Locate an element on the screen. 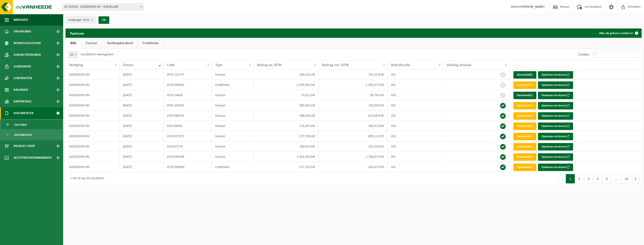 This screenshot has width=644, height=245. span: 10-787629 - GODDEERIS NV - ROESELARE is located at coordinates (103, 7).